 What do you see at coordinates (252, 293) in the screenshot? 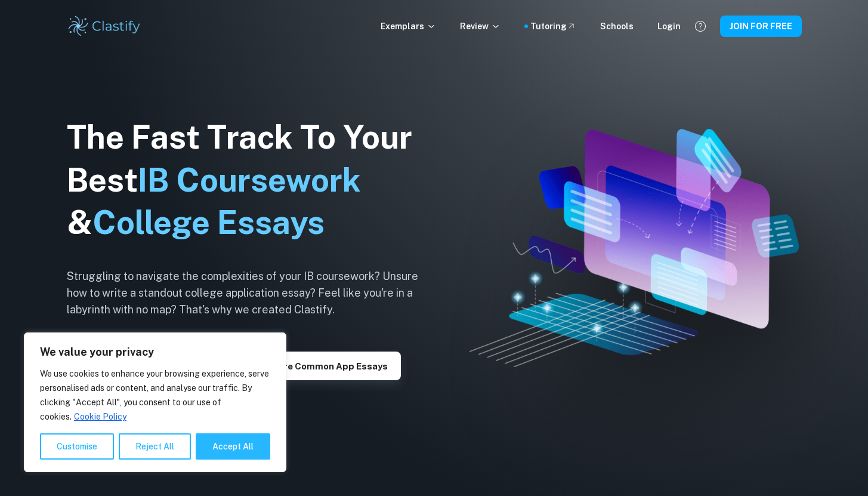
I see `h6: Struggling to navigate the complexities of your IB coursework? Unsure how to write a standout col...` at bounding box center [252, 293].